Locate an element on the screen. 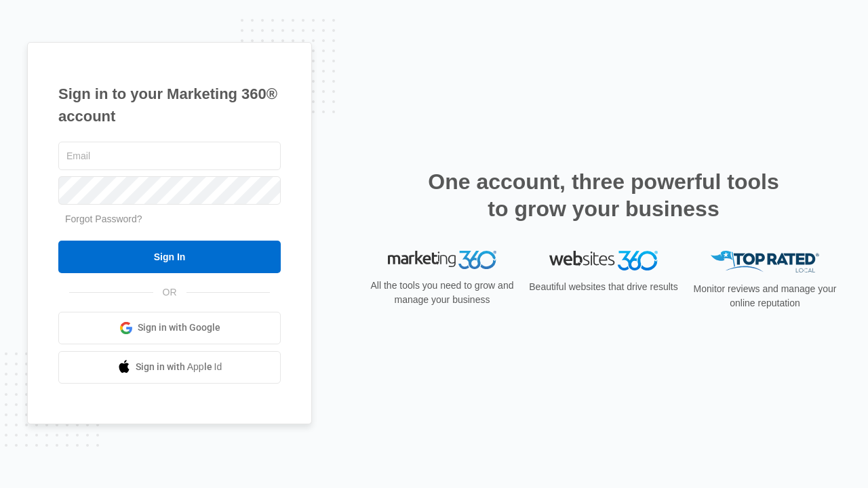 Image resolution: width=868 pixels, height=488 pixels. a: Forgot Password? is located at coordinates (104, 219).